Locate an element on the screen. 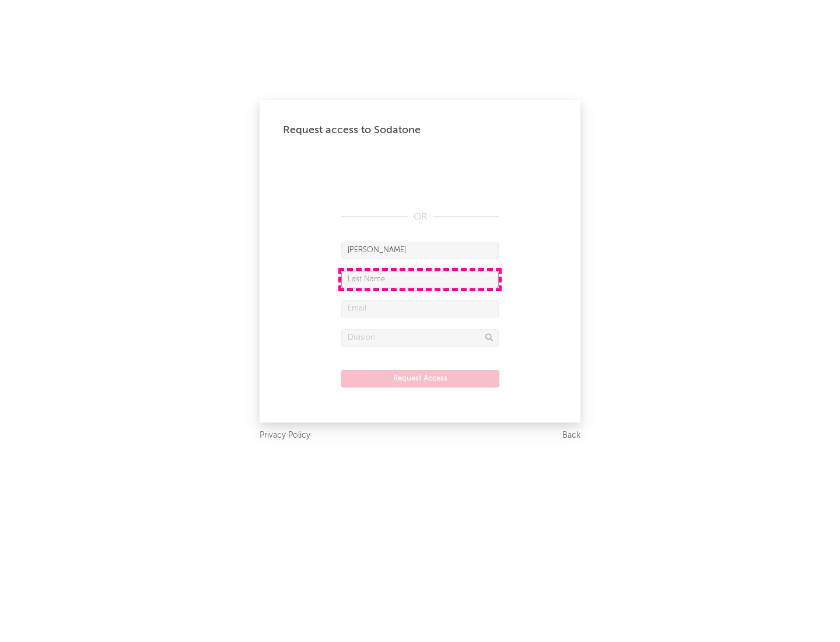 This screenshot has width=840, height=642. div: Request access to Sodatone is located at coordinates (420, 130).